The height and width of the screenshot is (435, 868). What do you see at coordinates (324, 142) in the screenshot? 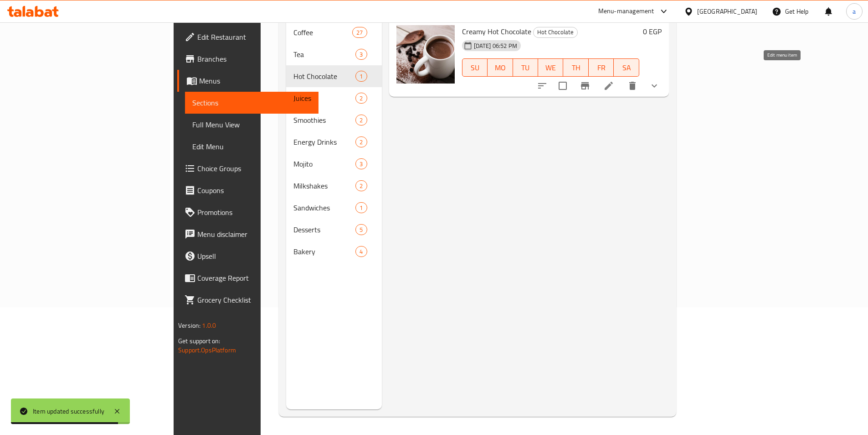
I see `span: Energy Drinks` at bounding box center [324, 142].